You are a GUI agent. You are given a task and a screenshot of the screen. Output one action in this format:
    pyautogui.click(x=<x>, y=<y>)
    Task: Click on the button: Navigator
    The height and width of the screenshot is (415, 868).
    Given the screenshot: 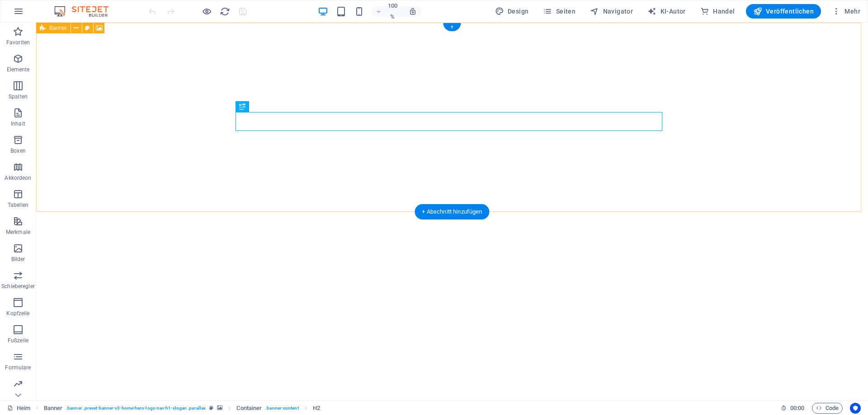 What is the action you would take?
    pyautogui.click(x=611, y=12)
    